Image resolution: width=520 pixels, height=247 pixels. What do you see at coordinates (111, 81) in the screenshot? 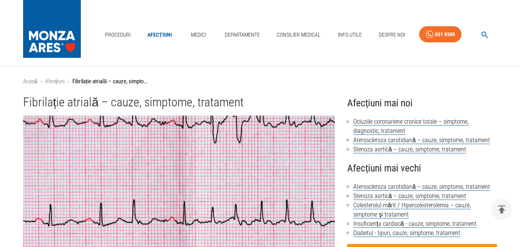
I see `p: Fibrilație atrială – cauze, simptome, tratament` at bounding box center [111, 81].